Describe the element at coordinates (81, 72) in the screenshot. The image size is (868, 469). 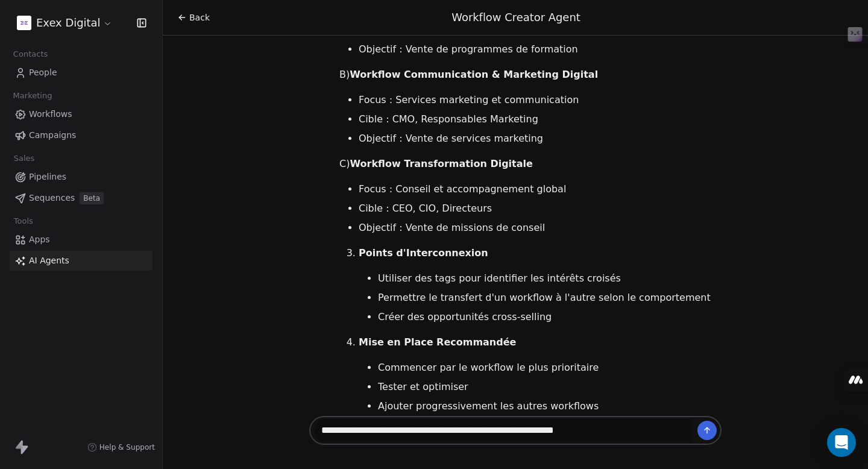
I see `a: People` at that location.